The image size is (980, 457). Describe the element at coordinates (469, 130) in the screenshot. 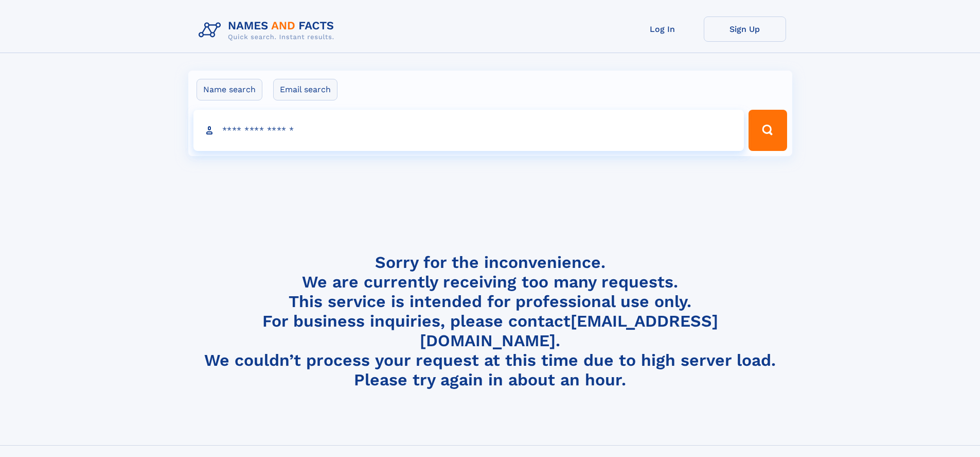

I see `input: search input` at that location.